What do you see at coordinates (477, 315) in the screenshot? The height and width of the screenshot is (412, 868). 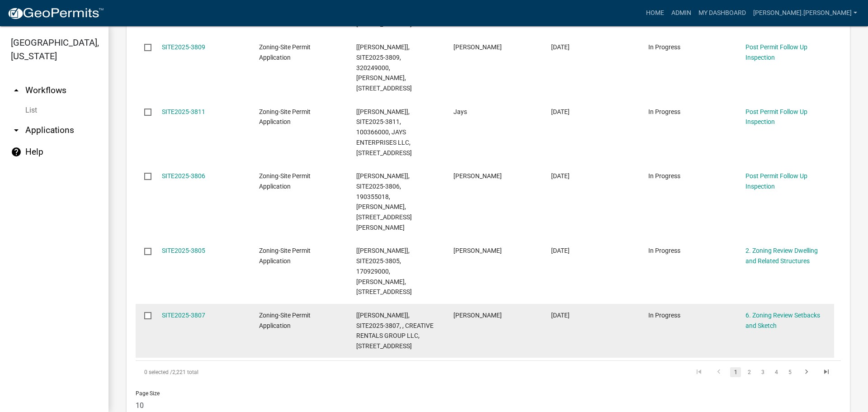 I see `span: Jason Francis` at bounding box center [477, 315].